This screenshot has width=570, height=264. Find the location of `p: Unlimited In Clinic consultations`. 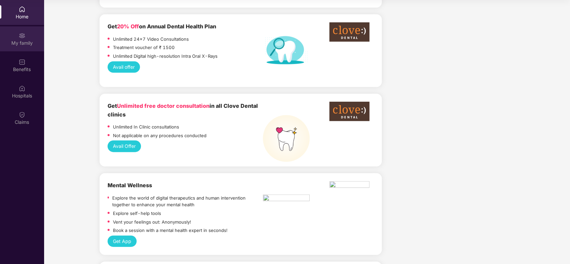

p: Unlimited In Clinic consultations is located at coordinates (146, 127).